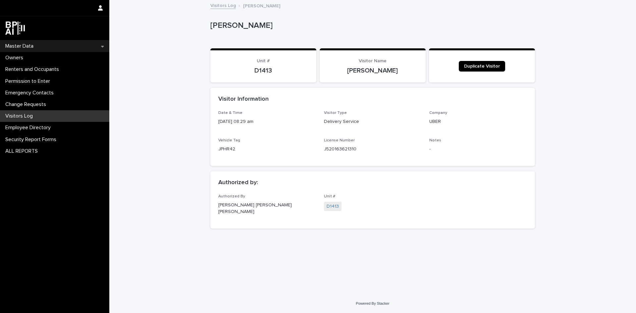  Describe the element at coordinates (373, 122) in the screenshot. I see `p: Delivery Service` at that location.